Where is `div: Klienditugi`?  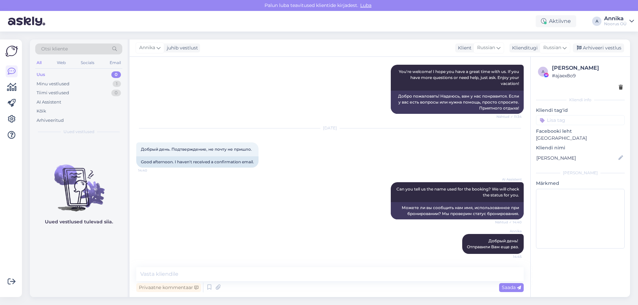
div: Klienditugi is located at coordinates (523, 48).